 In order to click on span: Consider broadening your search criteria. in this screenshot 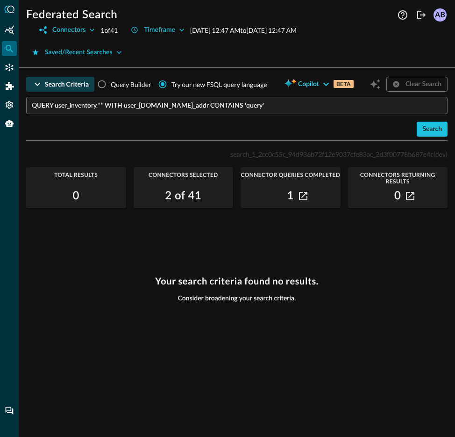, I will do `click(237, 298)`.